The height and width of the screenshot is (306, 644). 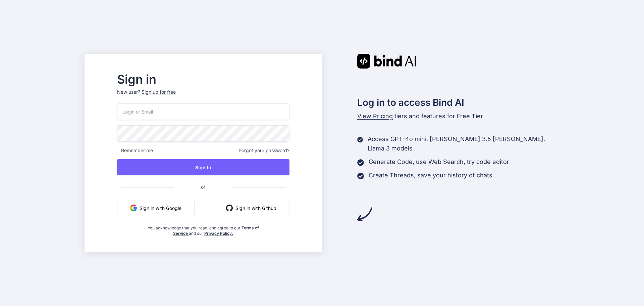 What do you see at coordinates (251, 208) in the screenshot?
I see `button: Sign in with Github` at bounding box center [251, 208].